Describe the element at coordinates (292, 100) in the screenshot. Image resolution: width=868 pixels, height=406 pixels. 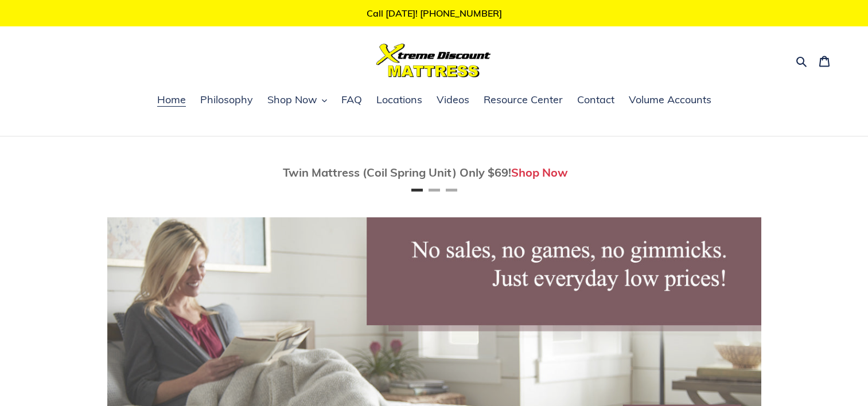
I see `span: Shop Now` at that location.